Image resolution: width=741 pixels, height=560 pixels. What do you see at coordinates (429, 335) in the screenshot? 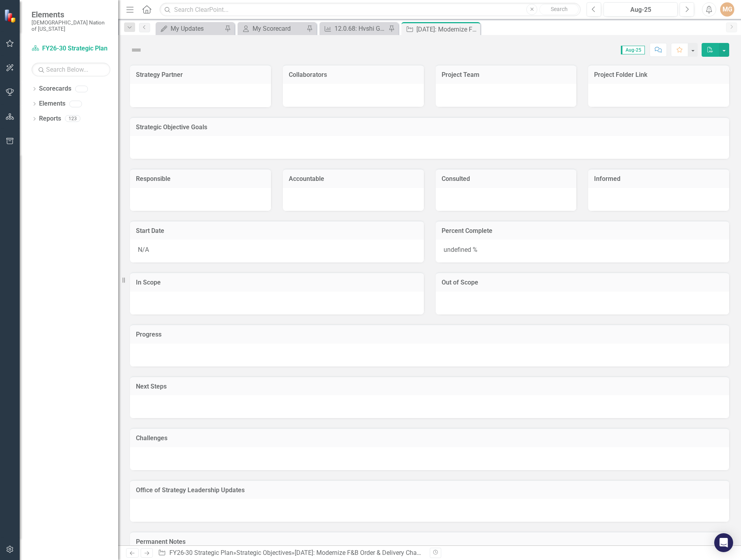
I see `h3: Progress` at bounding box center [429, 335].